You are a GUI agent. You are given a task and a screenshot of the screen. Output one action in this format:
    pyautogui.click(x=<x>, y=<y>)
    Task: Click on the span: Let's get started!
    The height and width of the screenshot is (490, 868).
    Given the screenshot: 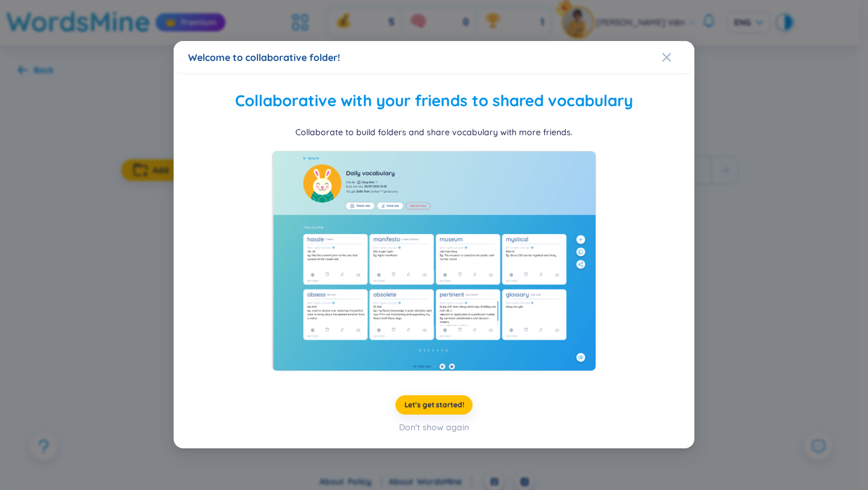 What is the action you would take?
    pyautogui.click(x=434, y=405)
    